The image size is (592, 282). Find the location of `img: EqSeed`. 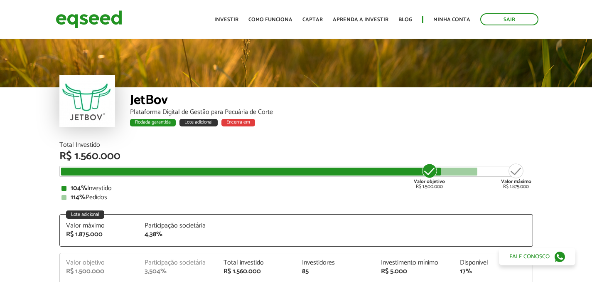

img: EqSeed is located at coordinates (89, 19).